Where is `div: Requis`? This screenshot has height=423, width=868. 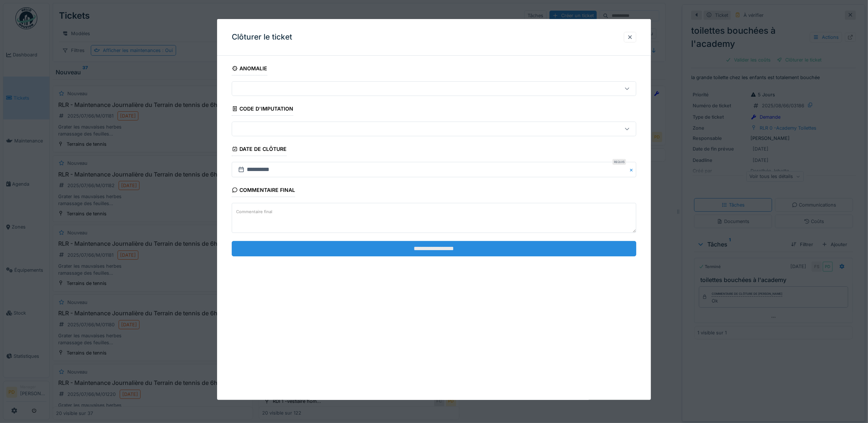 div: Requis is located at coordinates (619, 162).